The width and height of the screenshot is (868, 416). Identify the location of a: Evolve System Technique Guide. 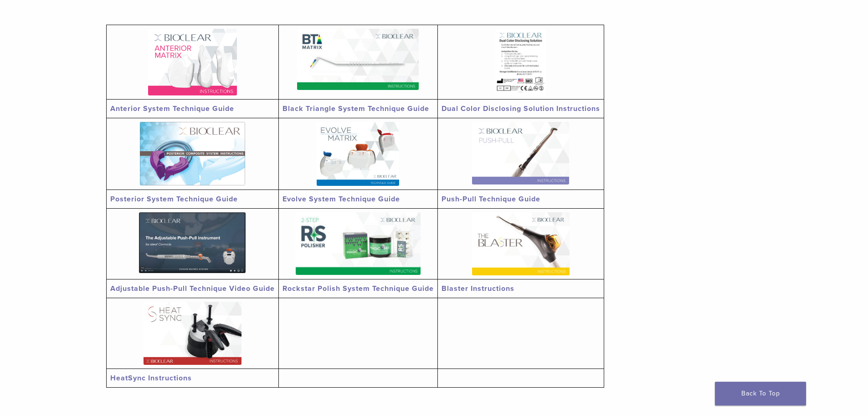
(341, 199).